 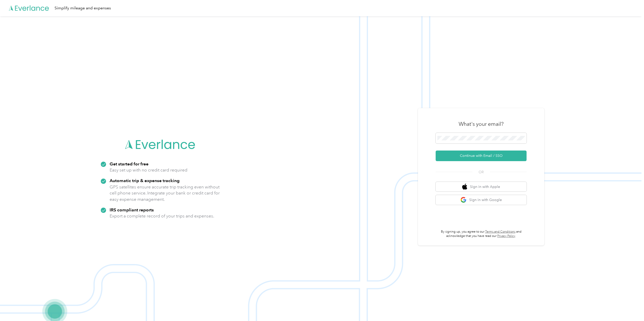 I want to click on p: By signing up, you agree to our and acknowledge that you have read our ., so click(x=482, y=234).